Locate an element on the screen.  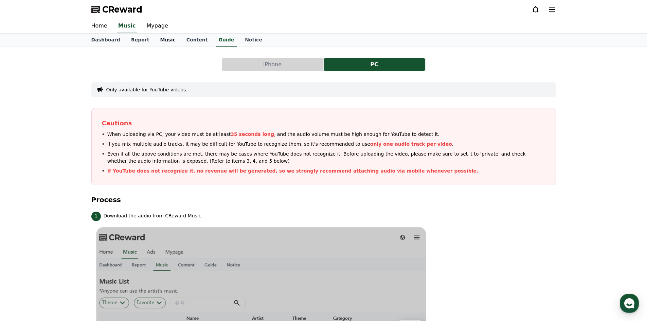
a: Settings is located at coordinates (109, 224).